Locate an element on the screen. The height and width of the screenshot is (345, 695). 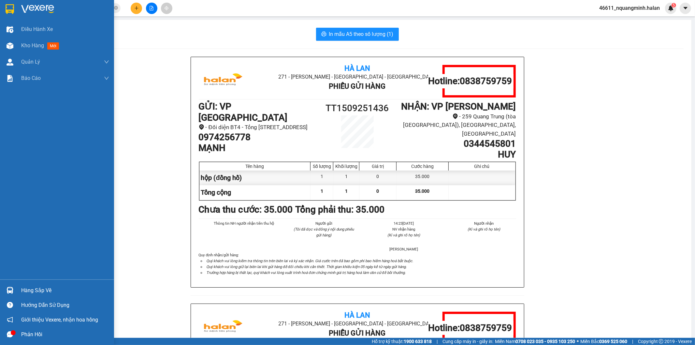
i: (Tôi đã đọc và đồng ý nội dung phiếu gửi hàng) is located at coordinates (323, 232).